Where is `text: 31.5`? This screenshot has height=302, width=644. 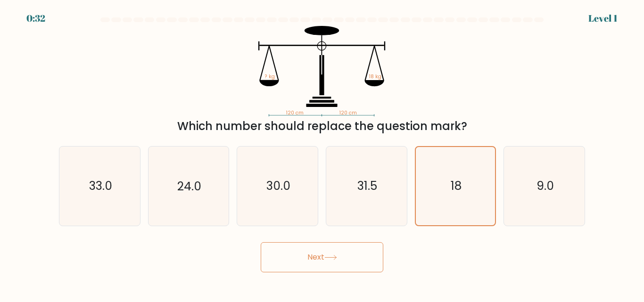 text: 31.5 is located at coordinates (367, 186).